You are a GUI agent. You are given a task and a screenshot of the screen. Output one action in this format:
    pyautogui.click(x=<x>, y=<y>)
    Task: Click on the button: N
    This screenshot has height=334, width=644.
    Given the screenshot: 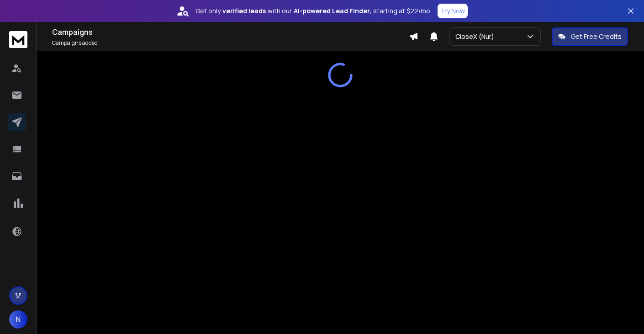 What is the action you would take?
    pyautogui.click(x=18, y=319)
    